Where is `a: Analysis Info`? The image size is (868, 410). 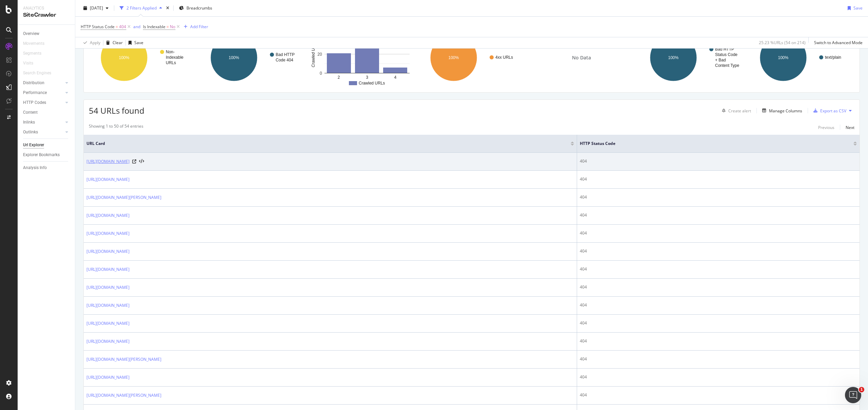
a: Analysis Info is located at coordinates (46, 167).